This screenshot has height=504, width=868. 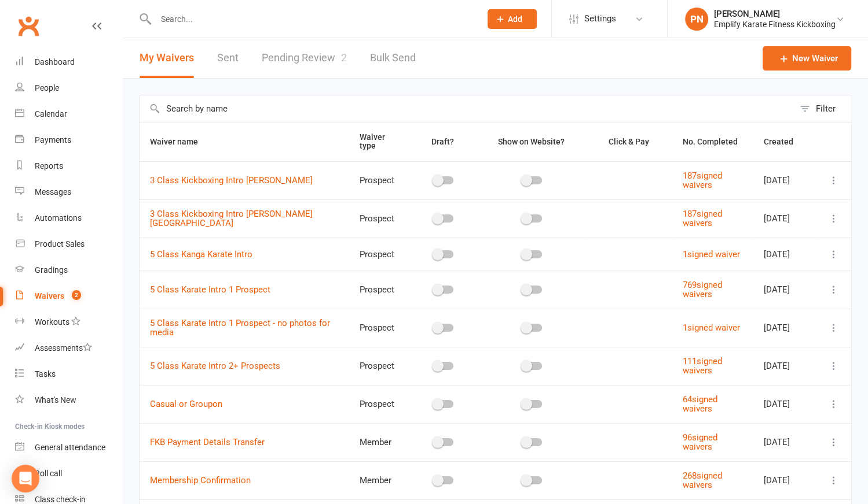 What do you see at coordinates (70, 448) in the screenshot?
I see `div: General attendance` at bounding box center [70, 448].